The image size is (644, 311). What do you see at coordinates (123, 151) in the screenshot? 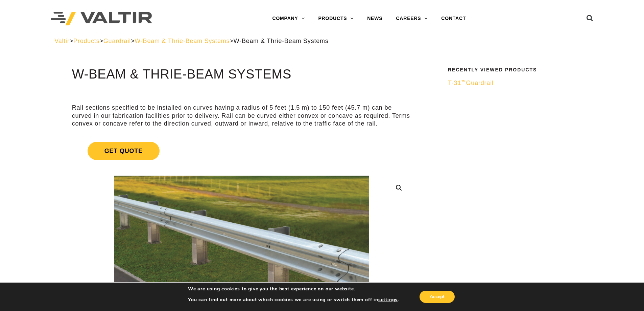
I see `span: Get Quote` at bounding box center [123, 151].